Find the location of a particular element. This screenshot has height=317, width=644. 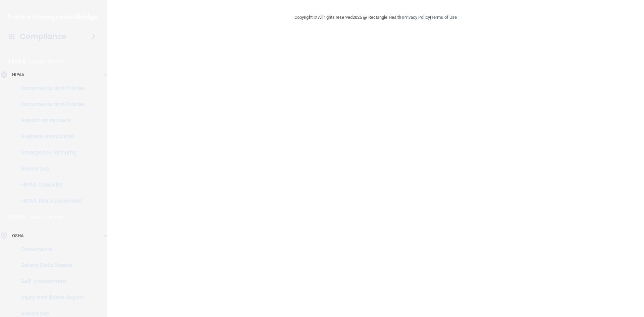

a: Privacy Policy is located at coordinates (416, 17).